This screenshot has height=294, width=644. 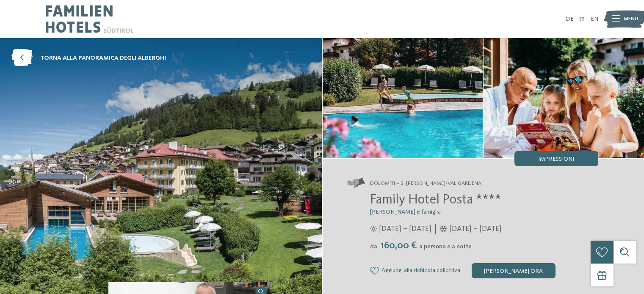 What do you see at coordinates (103, 58) in the screenshot?
I see `span: torna alla panoramica degli alberghi` at bounding box center [103, 58].